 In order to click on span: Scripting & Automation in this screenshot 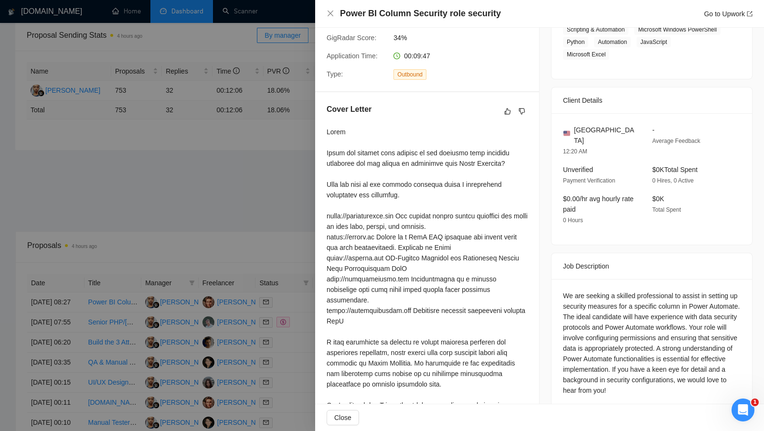, I will do `click(596, 30)`.